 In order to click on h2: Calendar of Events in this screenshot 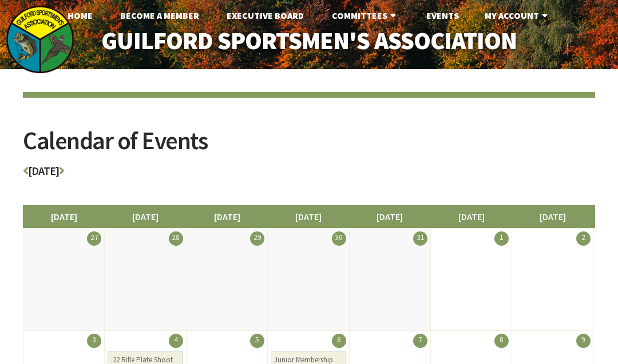, I will do `click(309, 146)`.